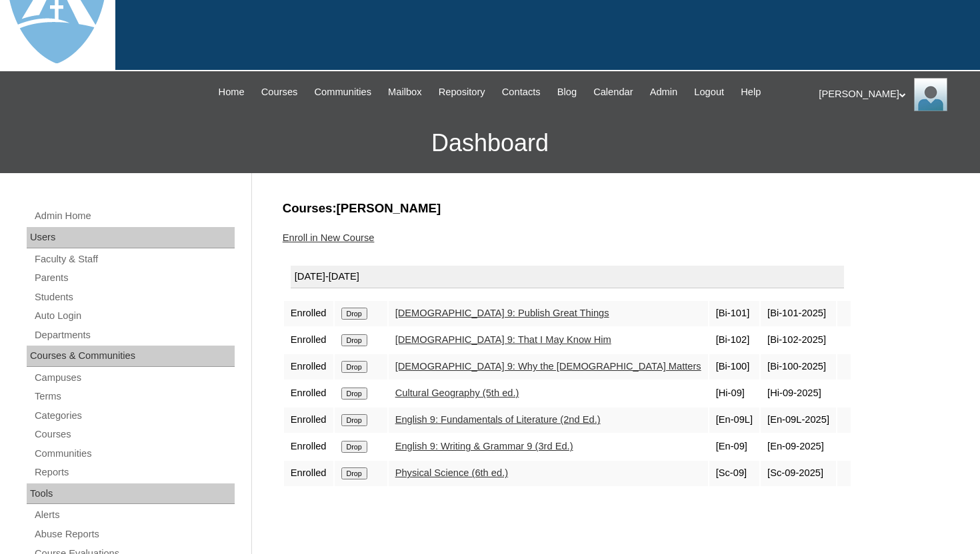 The height and width of the screenshot is (554, 980). I want to click on span: Contacts, so click(521, 92).